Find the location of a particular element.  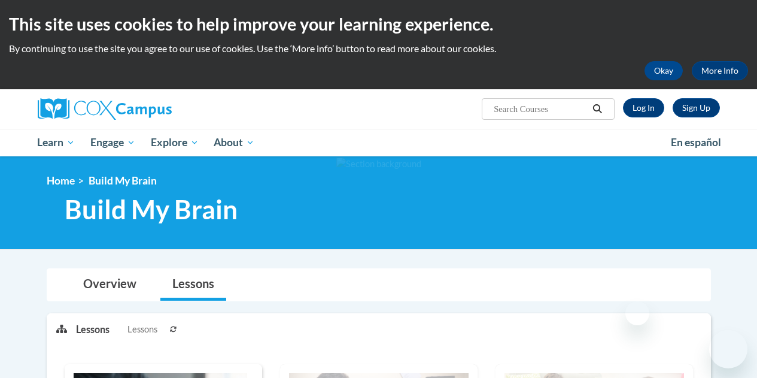

a: Learn is located at coordinates (56, 142).